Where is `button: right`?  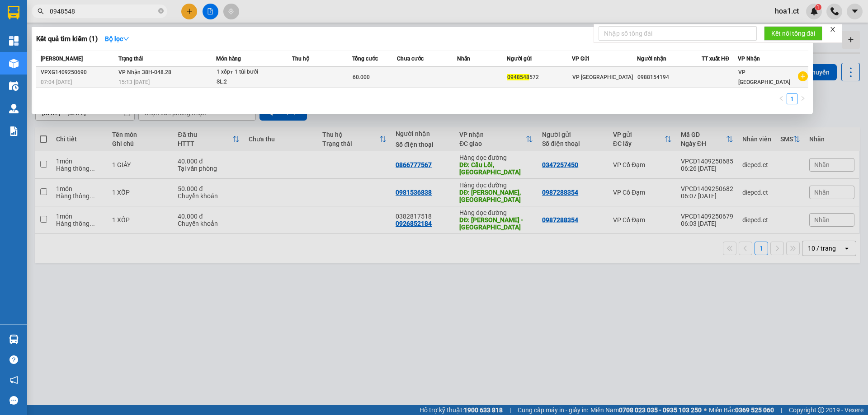 button: right is located at coordinates (803, 99).